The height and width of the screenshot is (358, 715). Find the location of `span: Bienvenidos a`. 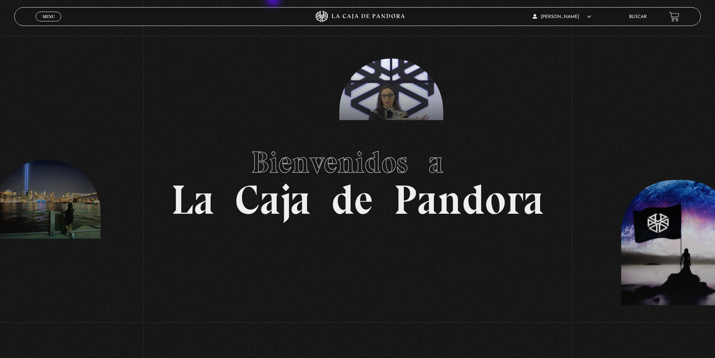

span: Bienvenidos a is located at coordinates (358, 162).